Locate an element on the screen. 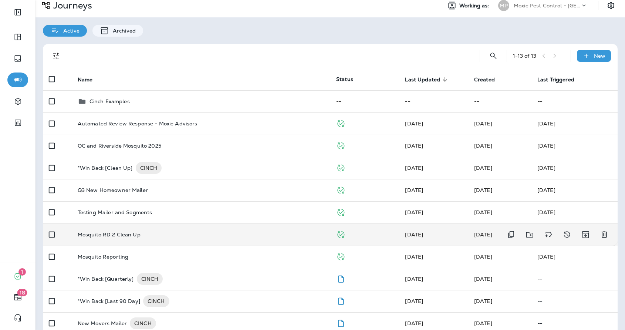 This screenshot has width=625, height=330. p: Q3 New Homeowner Mailer is located at coordinates (113, 190).